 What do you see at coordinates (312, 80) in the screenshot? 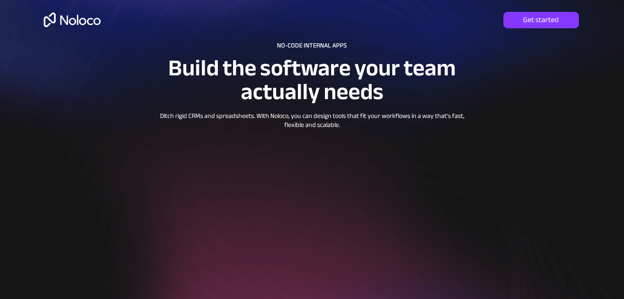
I see `span: Build the software your team actually needs` at bounding box center [312, 80].